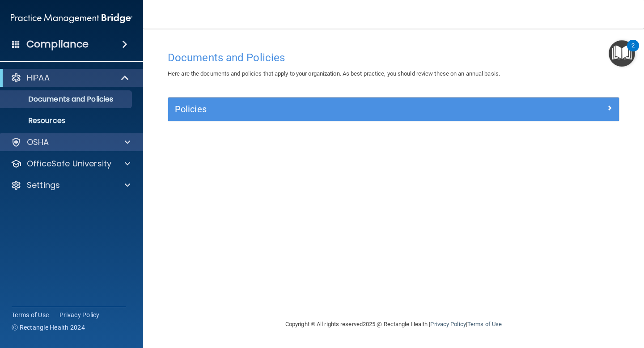  What do you see at coordinates (394, 58) in the screenshot?
I see `h4: Documents and Policies` at bounding box center [394, 58].